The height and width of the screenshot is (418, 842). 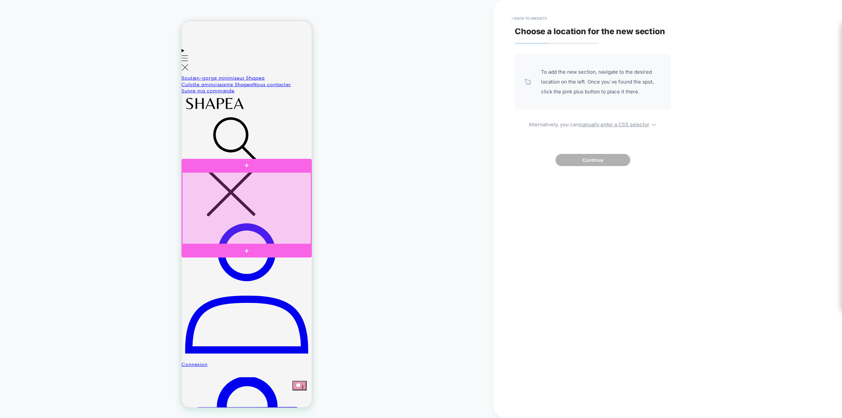 I want to click on span: Choose a location for the new section, so click(x=590, y=31).